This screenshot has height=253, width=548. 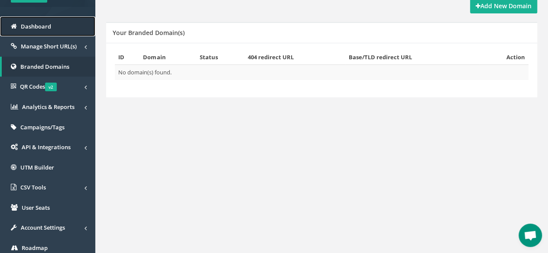 What do you see at coordinates (45, 67) in the screenshot?
I see `span: Branded Domains` at bounding box center [45, 67].